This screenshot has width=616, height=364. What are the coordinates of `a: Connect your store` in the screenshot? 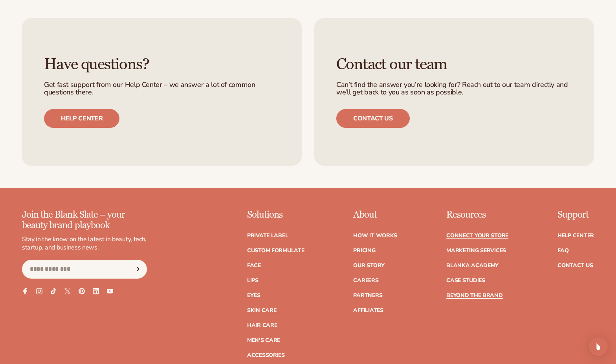 It's located at (478, 236).